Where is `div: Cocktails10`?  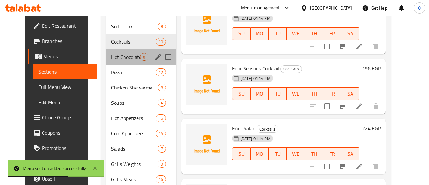 div: Cocktails10 is located at coordinates (141, 42).